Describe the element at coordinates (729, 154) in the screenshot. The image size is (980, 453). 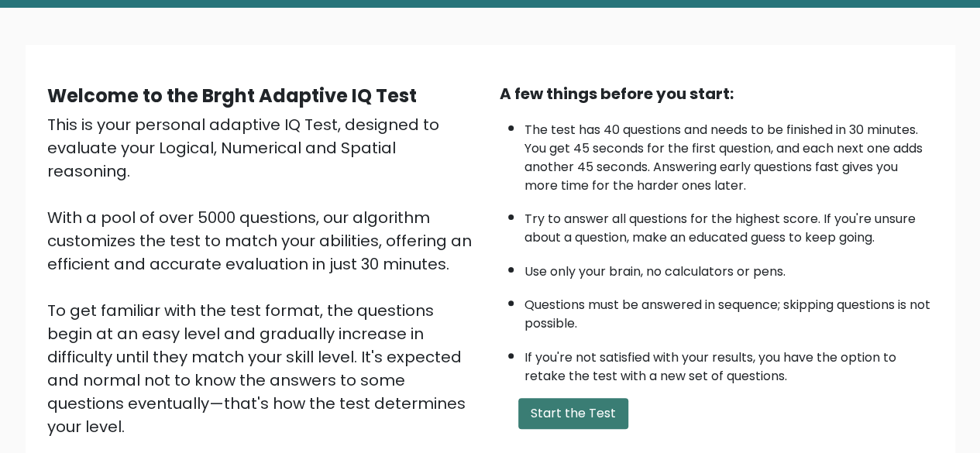
I see `li: The test has 40 questions and needs to be finished in 30 minutes. You get 45 seconds for the firs...` at that location.